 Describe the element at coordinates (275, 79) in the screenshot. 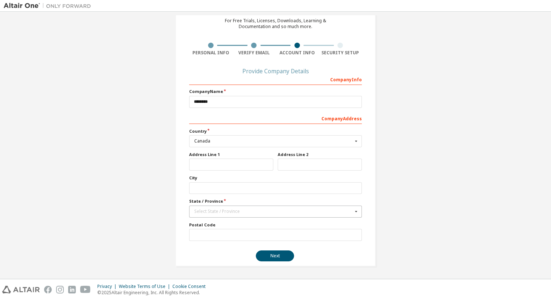

I see `div: Company Info` at that location.